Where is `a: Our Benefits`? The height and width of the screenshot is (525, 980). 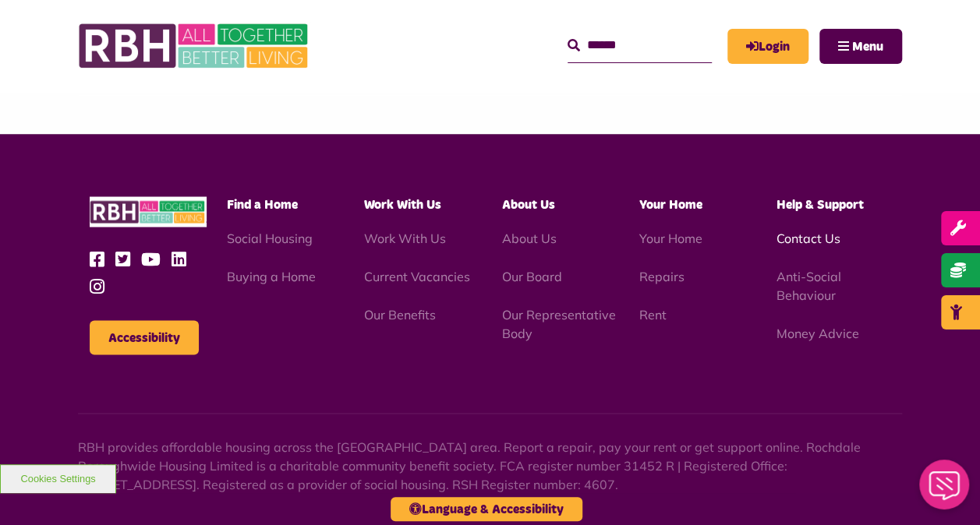
a: Our Benefits is located at coordinates (400, 314).